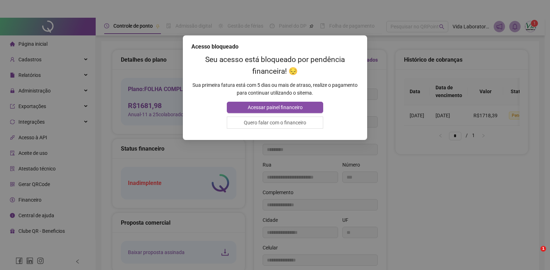 This screenshot has width=550, height=270. Describe the element at coordinates (543, 249) in the screenshot. I see `span: 1` at that location.